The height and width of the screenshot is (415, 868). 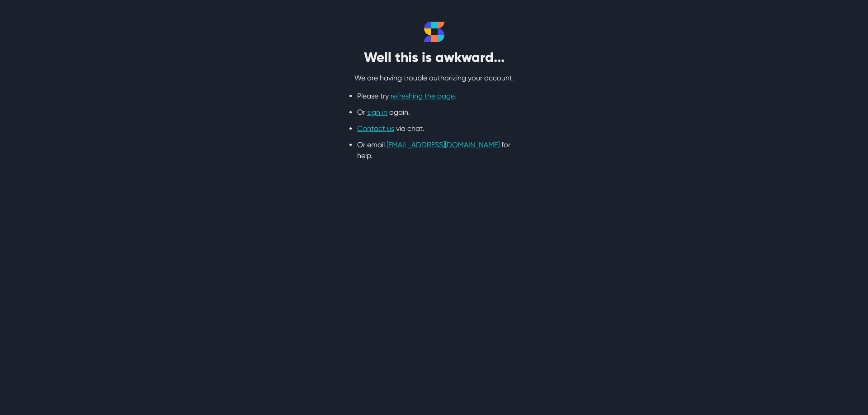 What do you see at coordinates (422, 96) in the screenshot?
I see `a: refreshing the page` at bounding box center [422, 96].